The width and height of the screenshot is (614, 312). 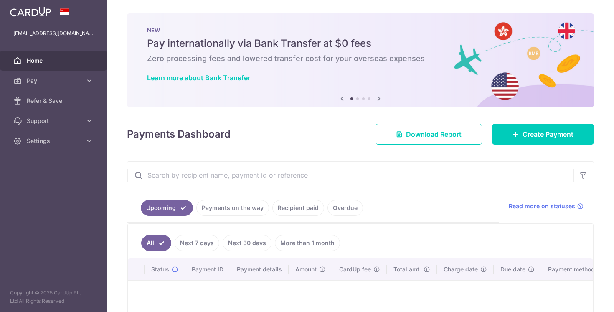 What do you see at coordinates (513, 269) in the screenshot?
I see `span: Due date` at bounding box center [513, 269].